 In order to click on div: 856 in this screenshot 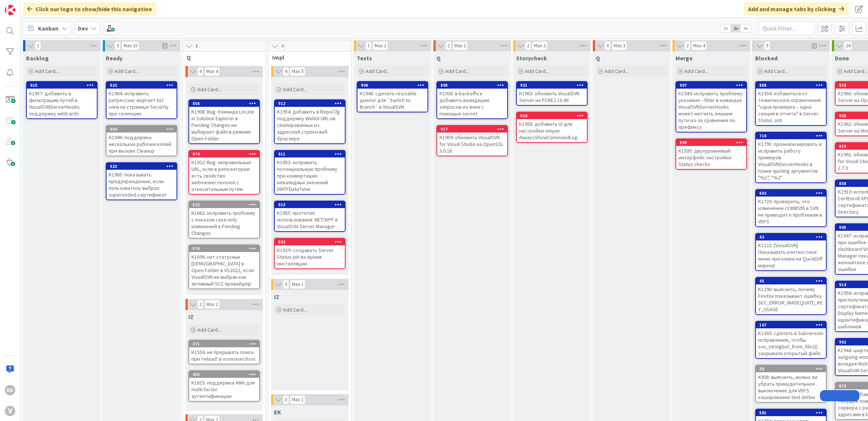, I will do `click(225, 104)`.